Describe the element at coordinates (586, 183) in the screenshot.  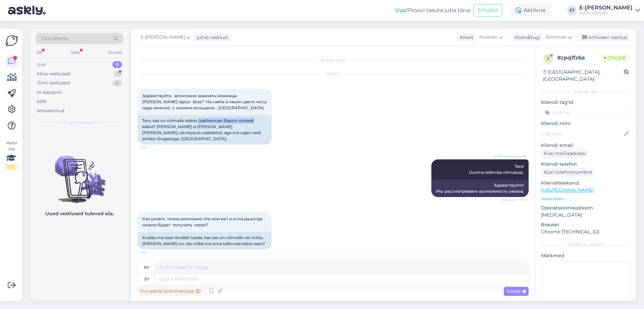
I see `p: Klienditeekond` at that location.